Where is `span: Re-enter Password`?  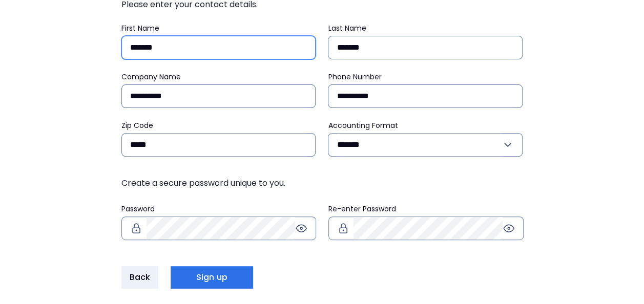 span: Re-enter Password is located at coordinates (362, 209).